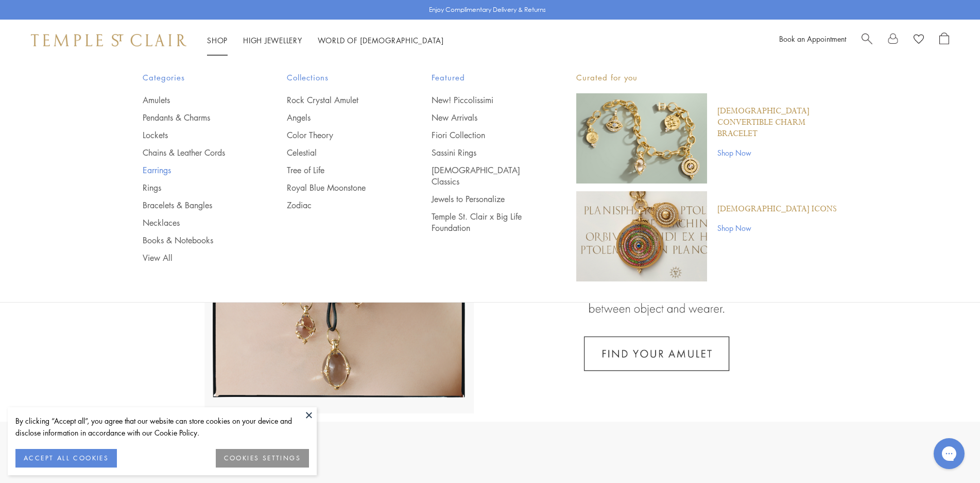 Image resolution: width=980 pixels, height=483 pixels. What do you see at coordinates (194, 188) in the screenshot?
I see `a: Rings` at bounding box center [194, 188].